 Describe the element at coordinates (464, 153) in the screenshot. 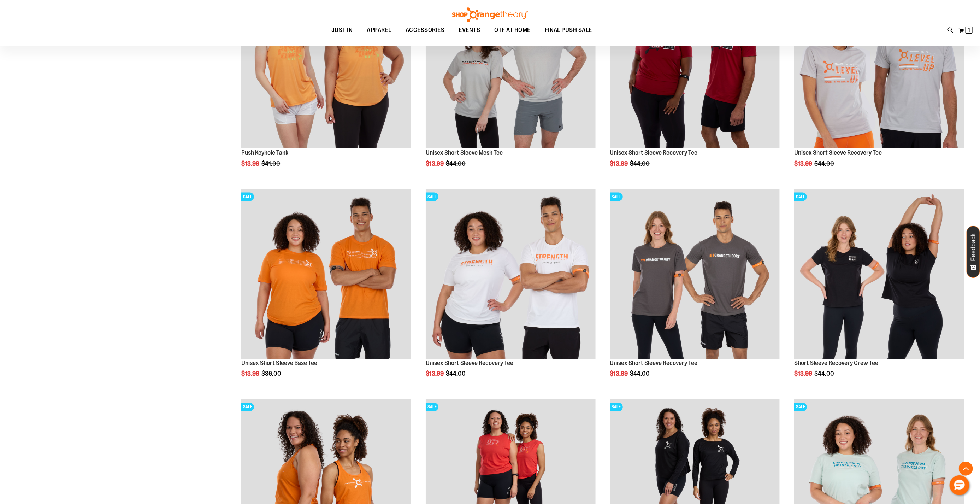

I see `a: Unisex Short Sleeve Mesh Tee` at that location.